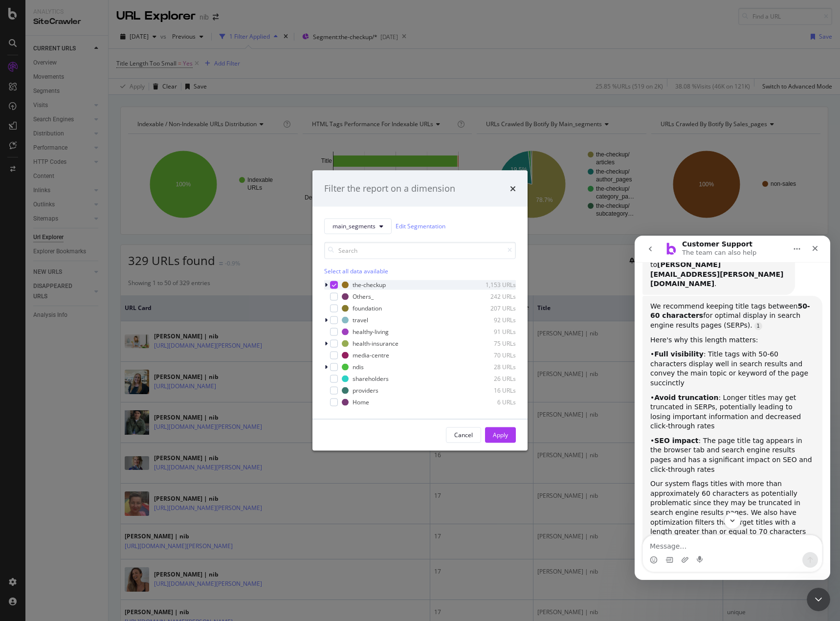  Describe the element at coordinates (360, 319) in the screenshot. I see `div: travel` at that location.